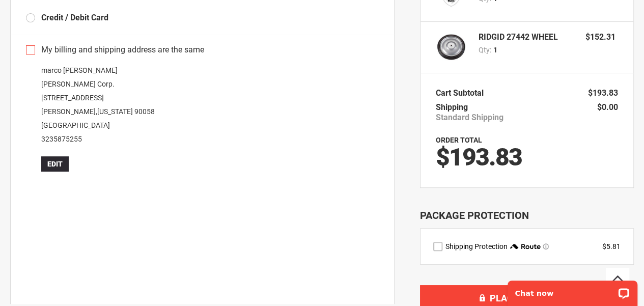 The height and width of the screenshot is (306, 644). I want to click on span: $152.31, so click(600, 36).